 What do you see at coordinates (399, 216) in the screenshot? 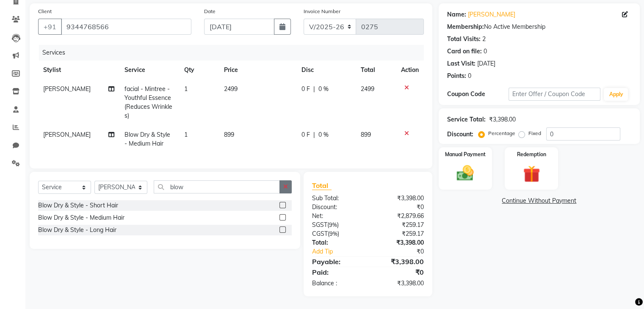
I see `div: ₹2,879.66` at bounding box center [399, 216].